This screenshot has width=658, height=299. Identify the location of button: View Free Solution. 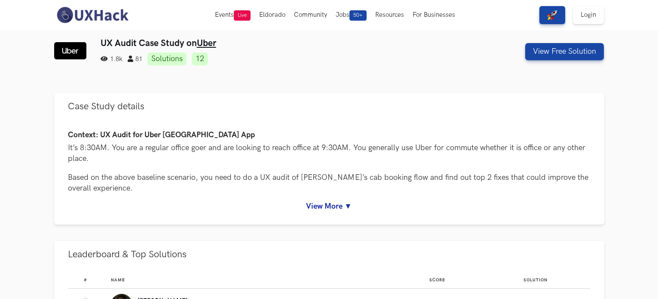
(564, 52).